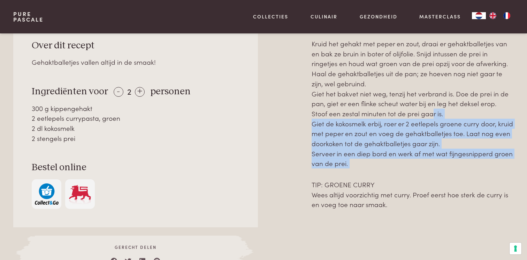 The image size is (527, 260). Describe the element at coordinates (493, 16) in the screenshot. I see `aside: Language selected: Nederlands` at that location.